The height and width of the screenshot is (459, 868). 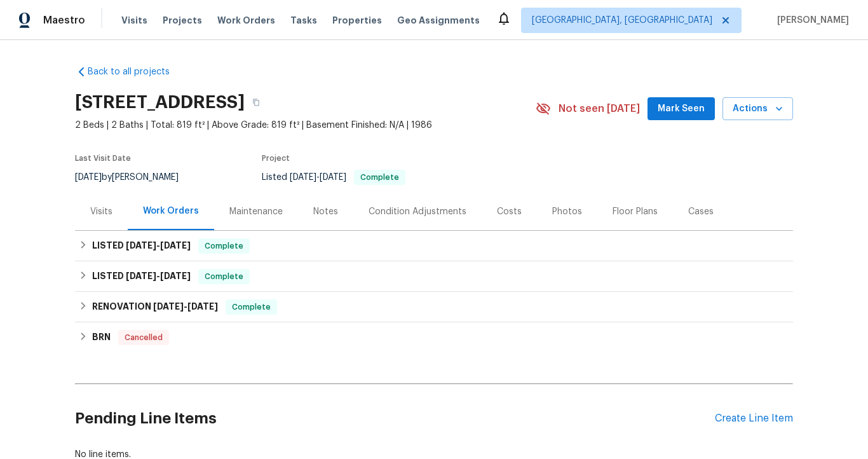 I want to click on h6: BRN, so click(x=101, y=338).